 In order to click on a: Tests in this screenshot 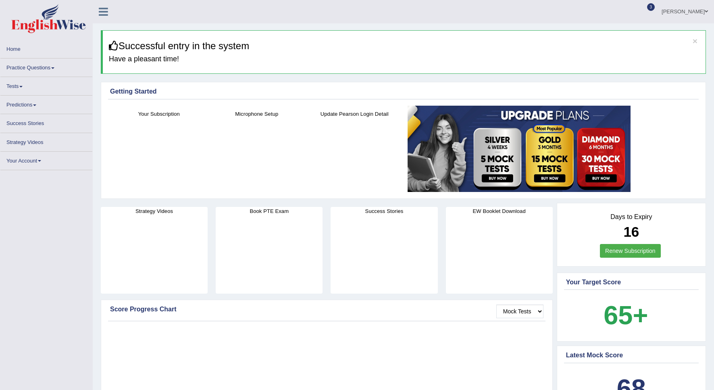, I will do `click(46, 85)`.